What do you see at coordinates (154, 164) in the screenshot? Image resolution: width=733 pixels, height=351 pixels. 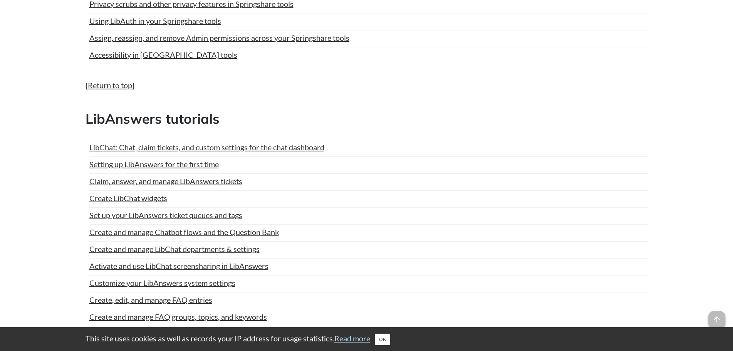 I see `a: Setting up LibAnswers for the first time` at bounding box center [154, 164].